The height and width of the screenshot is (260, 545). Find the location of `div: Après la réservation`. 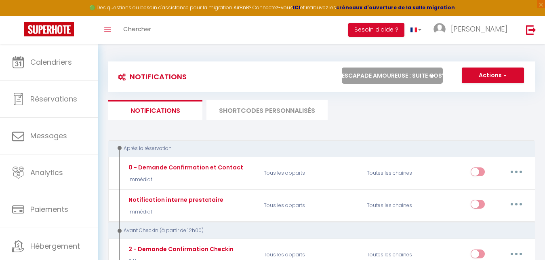

div: Après la réservation is located at coordinates (317, 148).